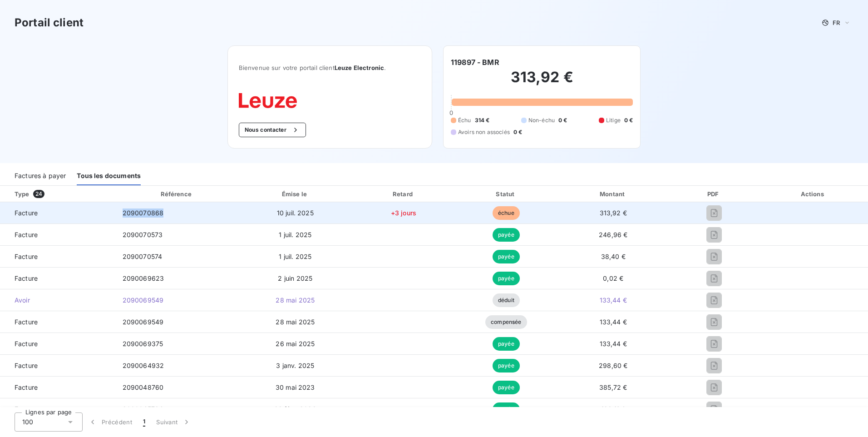  What do you see at coordinates (295, 278) in the screenshot?
I see `span: 2 juin 2025` at bounding box center [295, 278].